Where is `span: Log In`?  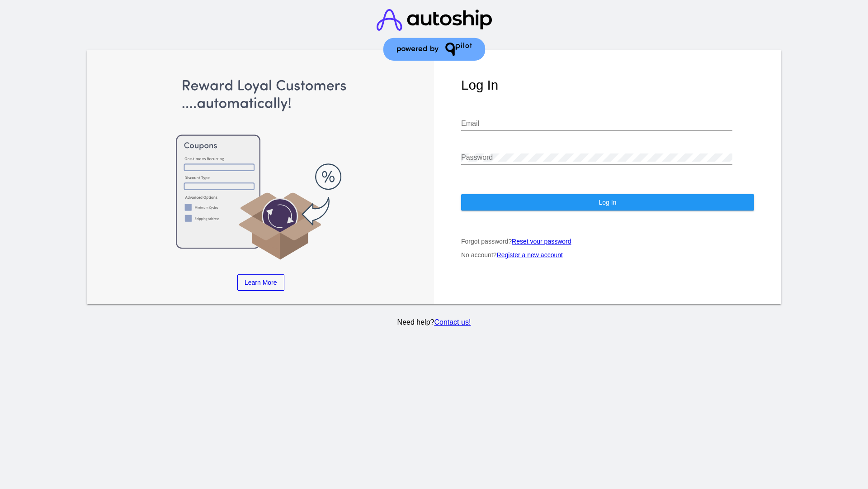
span: Log In is located at coordinates (607, 202).